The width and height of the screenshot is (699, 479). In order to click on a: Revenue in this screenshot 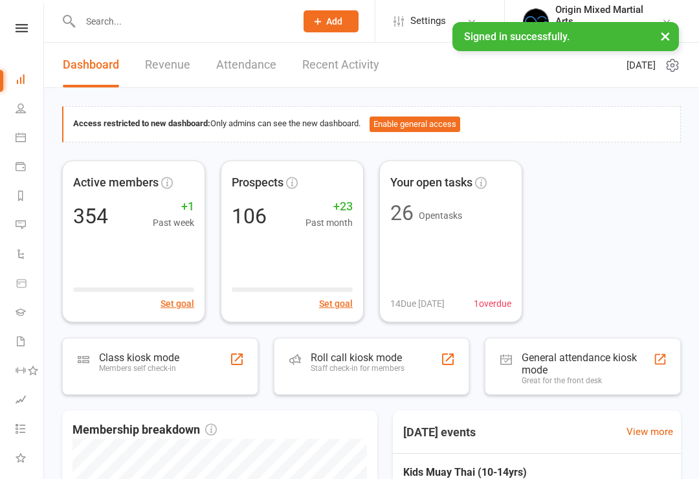, I will do `click(168, 65)`.